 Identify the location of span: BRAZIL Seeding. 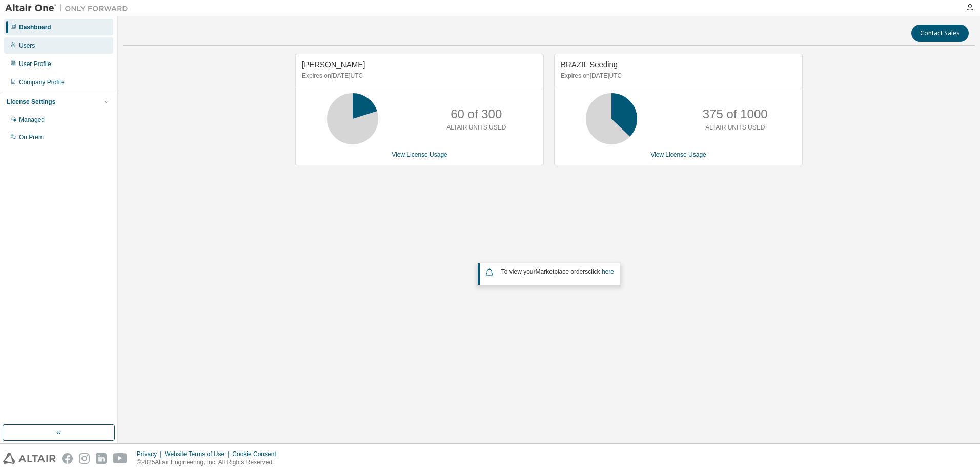
(589, 64).